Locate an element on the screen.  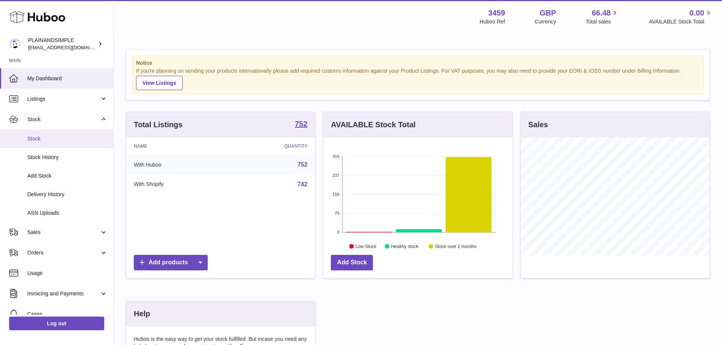
span: Delivery History is located at coordinates (67, 194).